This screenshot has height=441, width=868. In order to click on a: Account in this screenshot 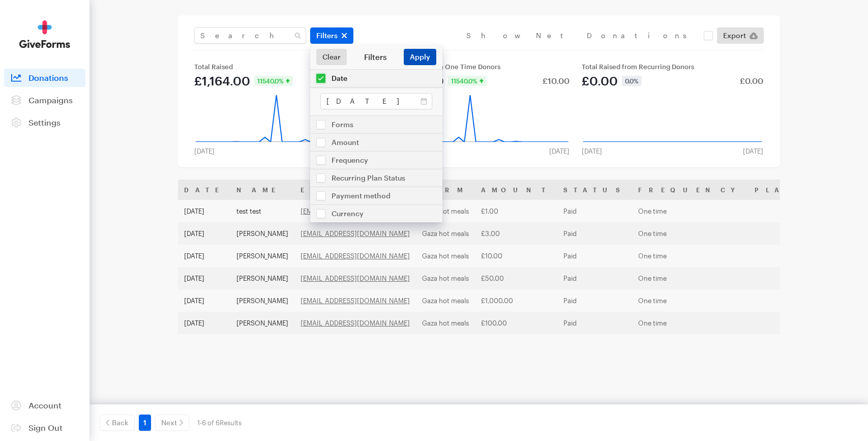, I will do `click(45, 405)`.